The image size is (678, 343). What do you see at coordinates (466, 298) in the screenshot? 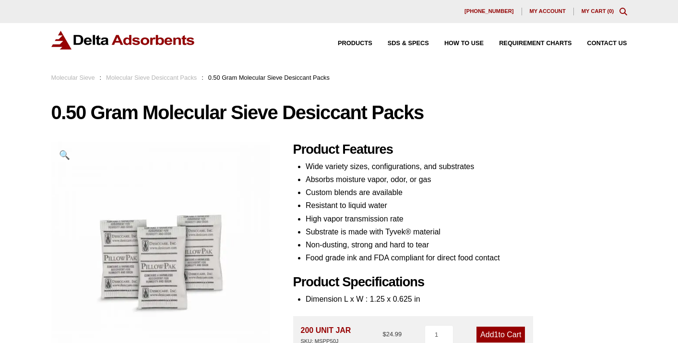
I see `li: Dimension L x W : 1.25 x 0.625 in` at bounding box center [466, 298].